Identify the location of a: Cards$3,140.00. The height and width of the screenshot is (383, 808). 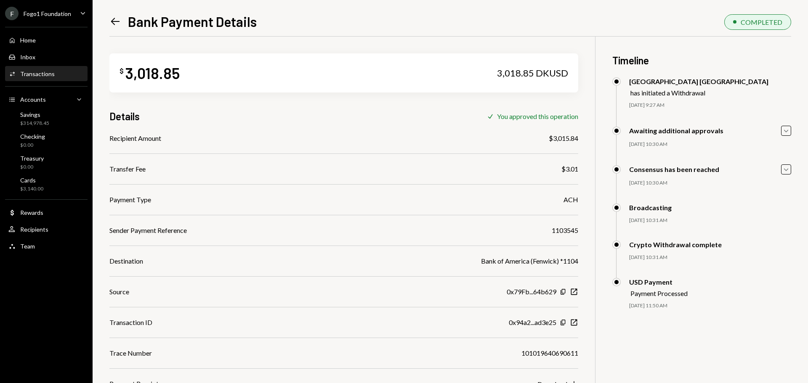
(46, 184).